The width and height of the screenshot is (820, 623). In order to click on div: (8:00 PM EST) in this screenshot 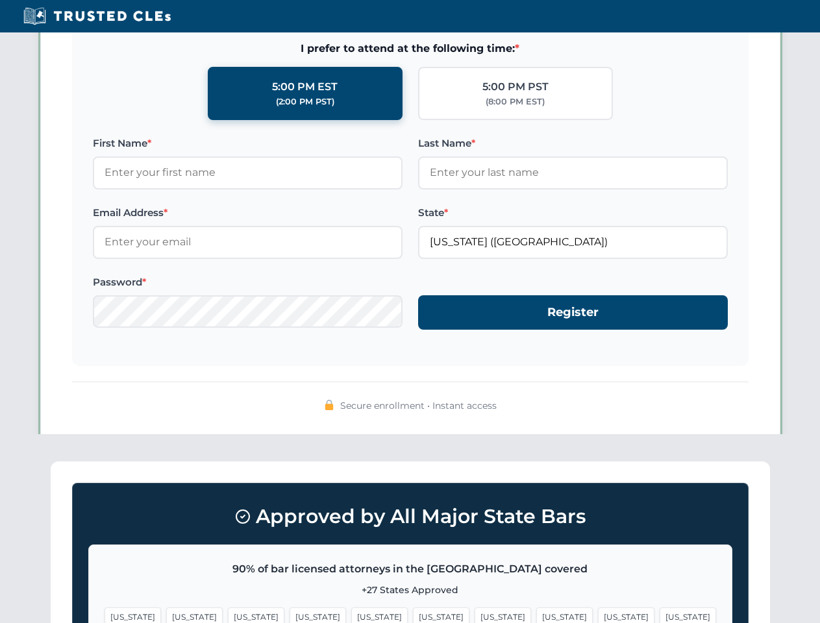, I will do `click(515, 102)`.